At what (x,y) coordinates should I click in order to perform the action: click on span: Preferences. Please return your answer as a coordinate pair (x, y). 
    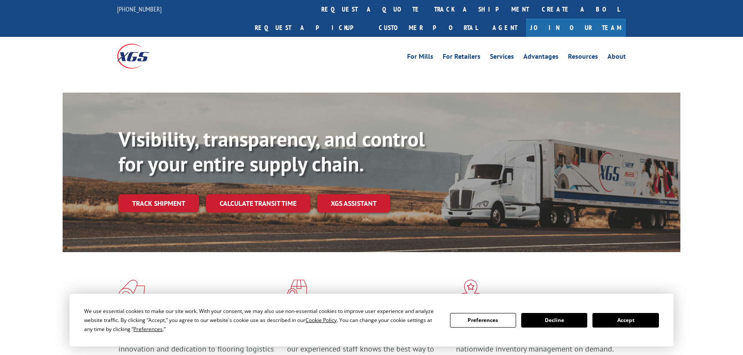
    Looking at the image, I should click on (148, 329).